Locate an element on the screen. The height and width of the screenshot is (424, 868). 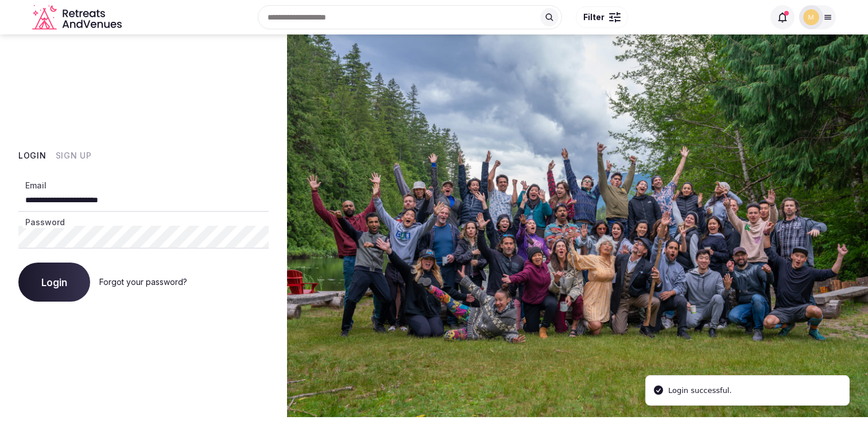
svg: Retreats and Venues company logo is located at coordinates (78, 17).